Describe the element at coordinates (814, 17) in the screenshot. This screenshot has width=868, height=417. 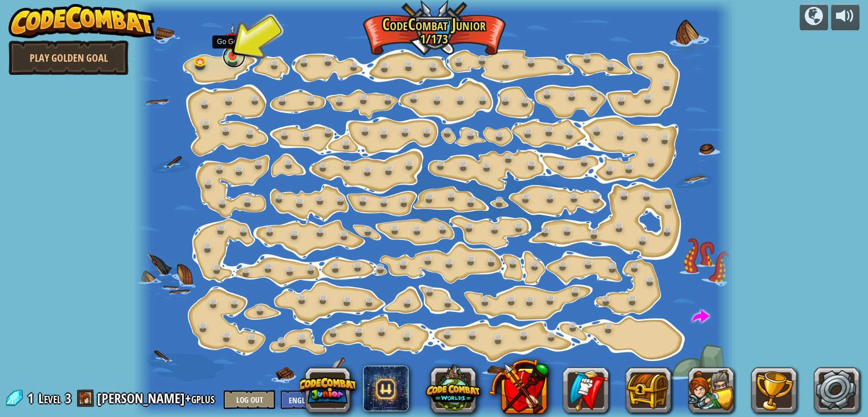
I see `button: Campaigns` at that location.